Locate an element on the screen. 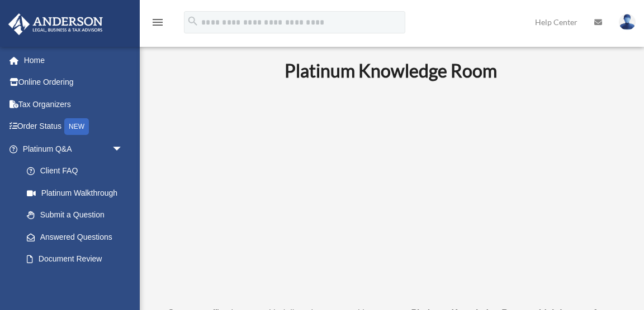  a: Home is located at coordinates (74, 61).